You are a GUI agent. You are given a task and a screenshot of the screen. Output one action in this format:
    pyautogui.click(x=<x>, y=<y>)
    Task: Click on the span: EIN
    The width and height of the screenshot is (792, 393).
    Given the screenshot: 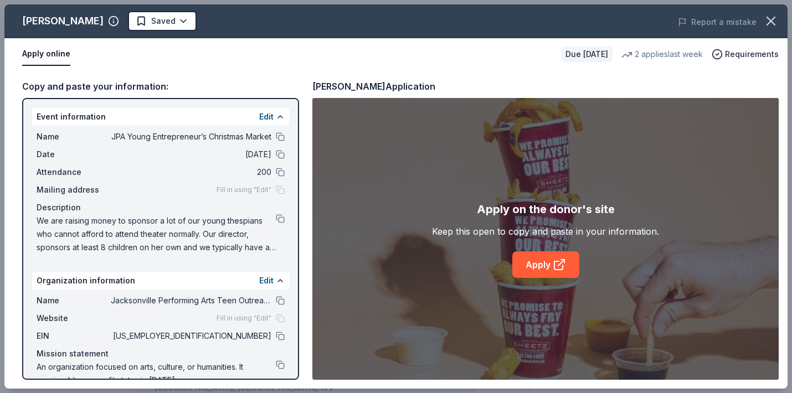 What is the action you would take?
    pyautogui.click(x=74, y=336)
    